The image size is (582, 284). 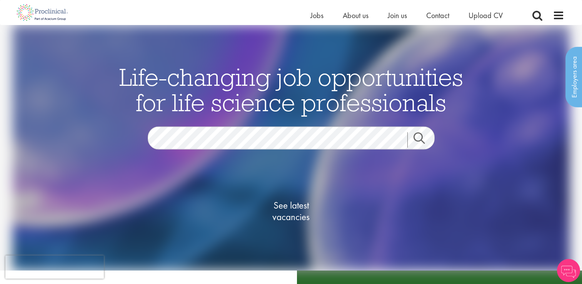 What do you see at coordinates (291, 211) in the screenshot?
I see `a: See latestvacancies` at bounding box center [291, 211].